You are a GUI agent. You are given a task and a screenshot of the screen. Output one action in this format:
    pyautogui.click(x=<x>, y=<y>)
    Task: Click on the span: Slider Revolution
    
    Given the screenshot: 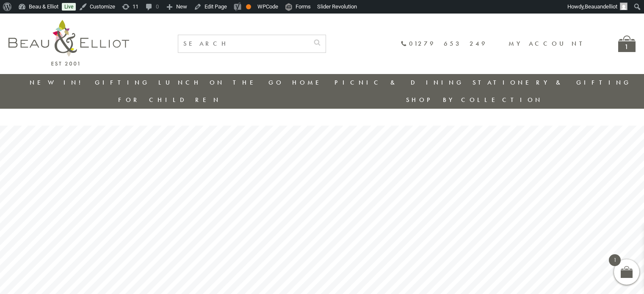 What is the action you would take?
    pyautogui.click(x=337, y=7)
    